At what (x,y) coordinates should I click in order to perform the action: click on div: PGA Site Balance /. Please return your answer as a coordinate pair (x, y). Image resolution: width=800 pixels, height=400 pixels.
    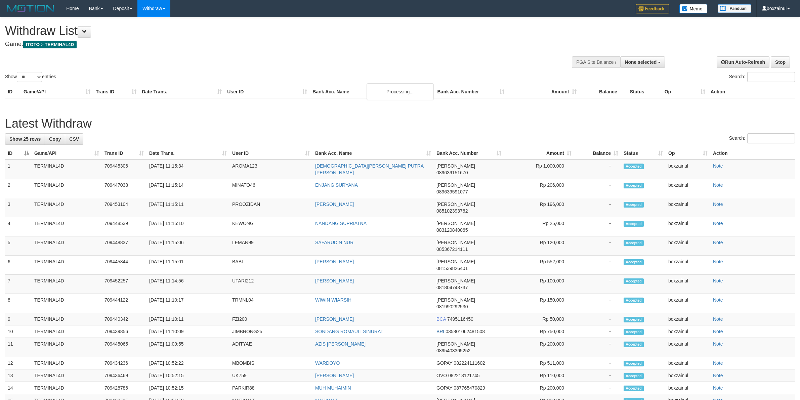
    Looking at the image, I should click on (596, 62).